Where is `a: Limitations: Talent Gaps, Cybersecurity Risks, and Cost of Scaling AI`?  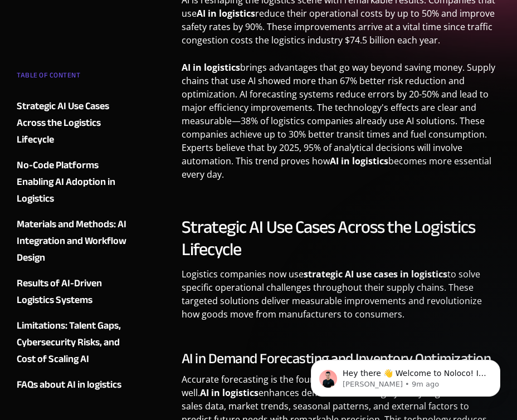
a: Limitations: Talent Gaps, Cybersecurity Risks, and Cost of Scaling AI is located at coordinates (73, 343).